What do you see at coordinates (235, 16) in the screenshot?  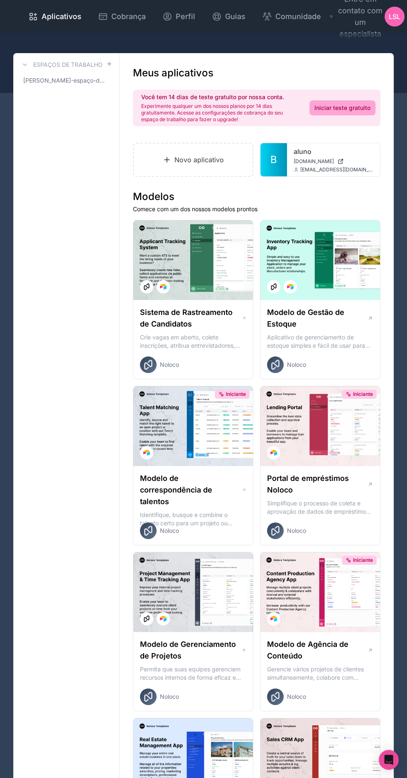 I see `font: Guias` at bounding box center [235, 16].